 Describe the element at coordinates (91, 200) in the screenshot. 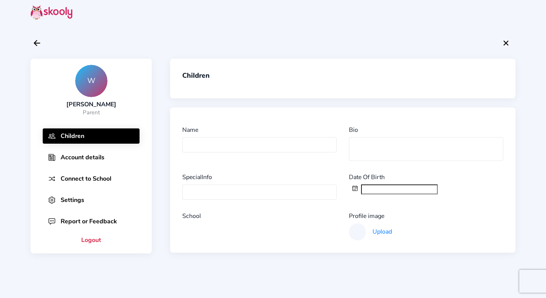

I see `button: Settings` at that location.